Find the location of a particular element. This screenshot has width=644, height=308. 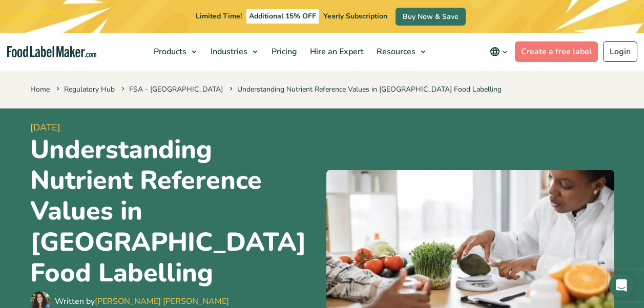

span: Additional 15% OFF is located at coordinates (282, 16).